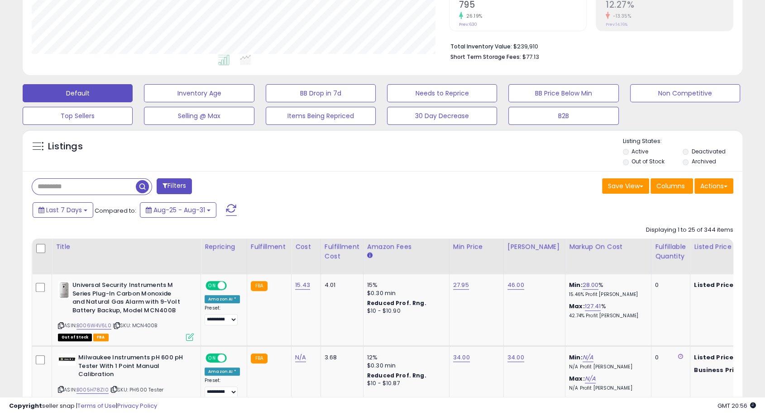 The image size is (765, 415). What do you see at coordinates (341, 285) in the screenshot?
I see `div: 4.01` at bounding box center [341, 285].